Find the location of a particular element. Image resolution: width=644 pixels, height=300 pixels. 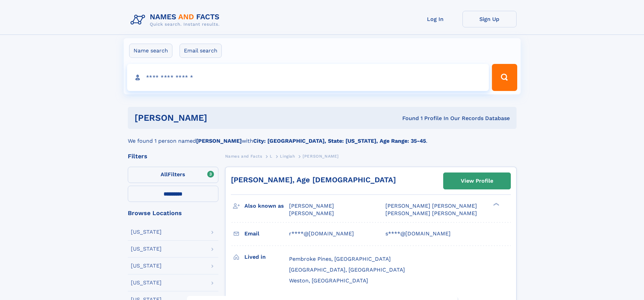

div: Found 1 Profile In Our Records Database is located at coordinates (407, 118).